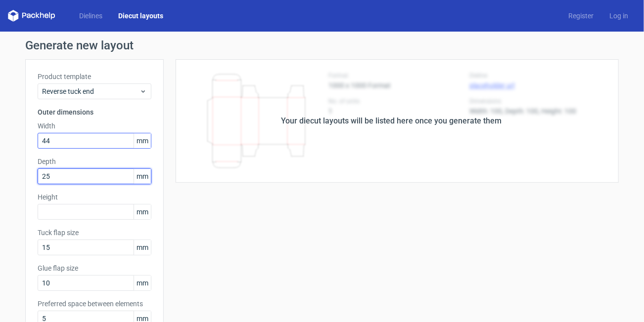  Describe the element at coordinates (581, 16) in the screenshot. I see `a: Register` at that location.